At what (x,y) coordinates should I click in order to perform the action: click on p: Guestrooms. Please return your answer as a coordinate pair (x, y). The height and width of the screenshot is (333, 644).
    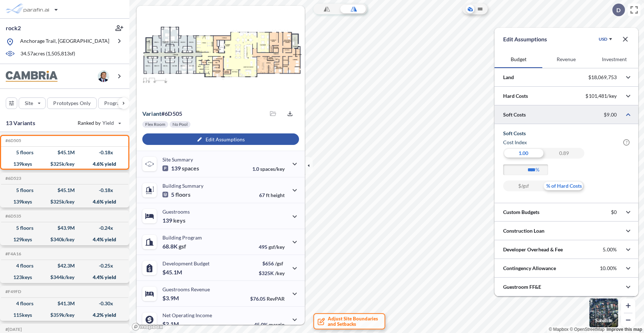
    Looking at the image, I should click on (176, 212).